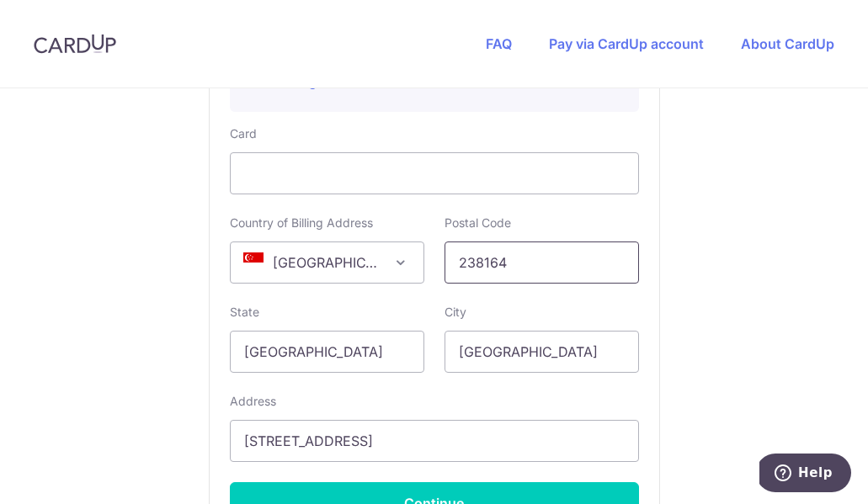 The width and height of the screenshot is (868, 504). Describe the element at coordinates (245, 312) in the screenshot. I see `label: State` at that location.